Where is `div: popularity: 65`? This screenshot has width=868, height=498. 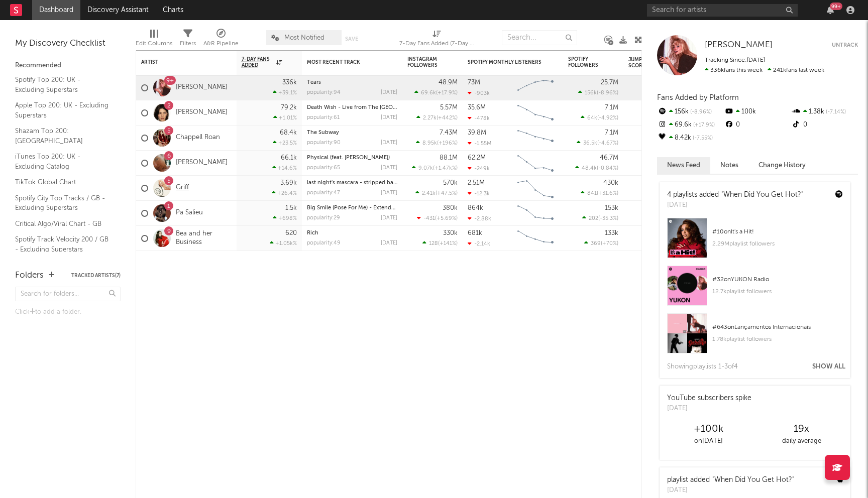 div: popularity: 65 is located at coordinates (323, 168).